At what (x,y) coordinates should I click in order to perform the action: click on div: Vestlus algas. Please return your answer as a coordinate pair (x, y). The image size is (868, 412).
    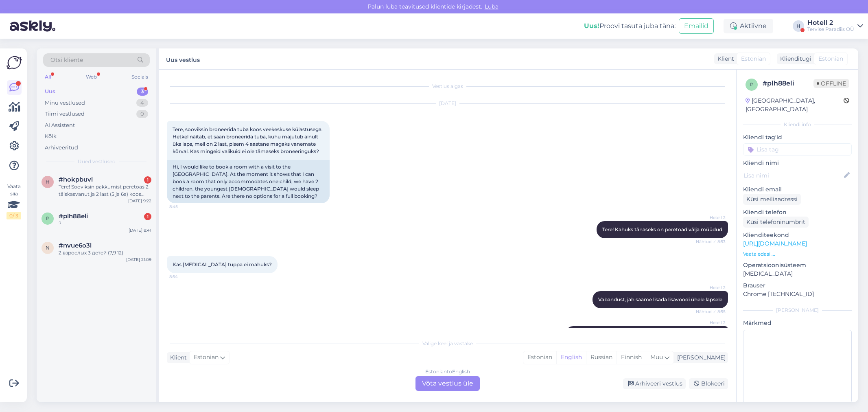
    Looking at the image, I should click on (447, 86).